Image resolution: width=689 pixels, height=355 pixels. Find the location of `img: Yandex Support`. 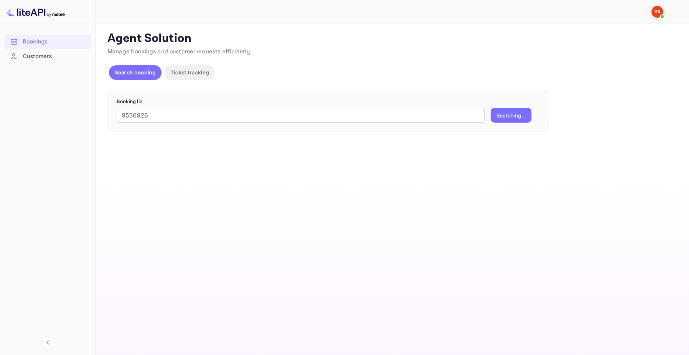

img: Yandex Support is located at coordinates (657, 12).